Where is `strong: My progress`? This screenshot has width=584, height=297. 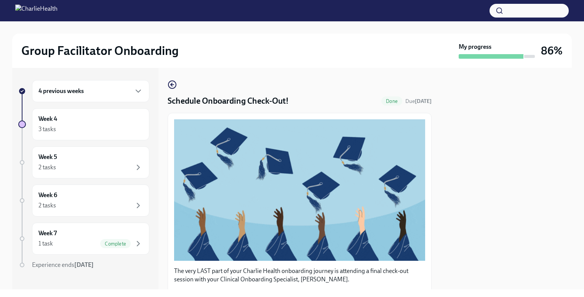
strong: My progress is located at coordinates (475, 47).